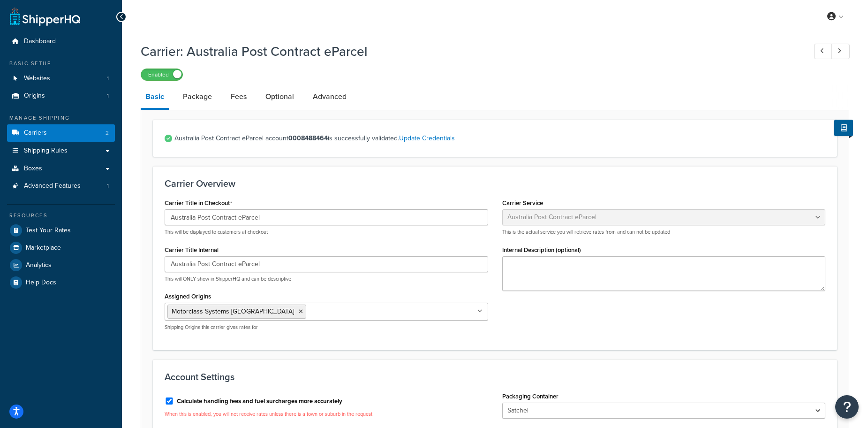 This screenshot has height=428, width=868. What do you see at coordinates (61, 96) in the screenshot?
I see `li: Origins` at bounding box center [61, 96].